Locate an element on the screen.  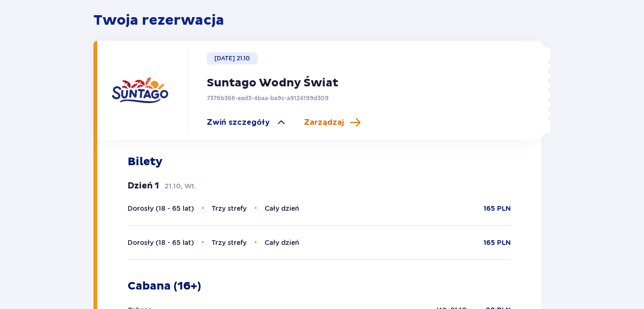
p: Bilety is located at coordinates (145, 162).